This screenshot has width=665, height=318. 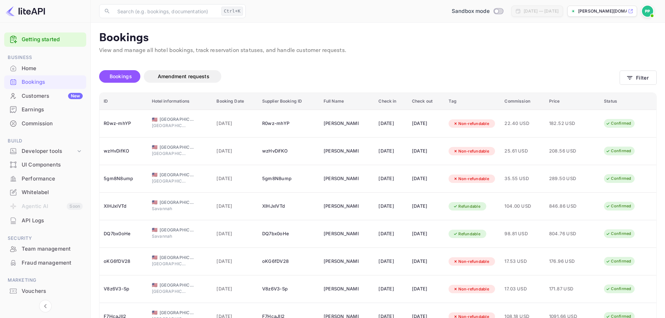 I want to click on div: Fraud management, so click(x=45, y=263).